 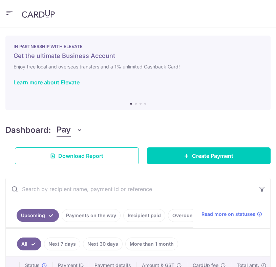 I want to click on button: Pay, so click(x=69, y=130).